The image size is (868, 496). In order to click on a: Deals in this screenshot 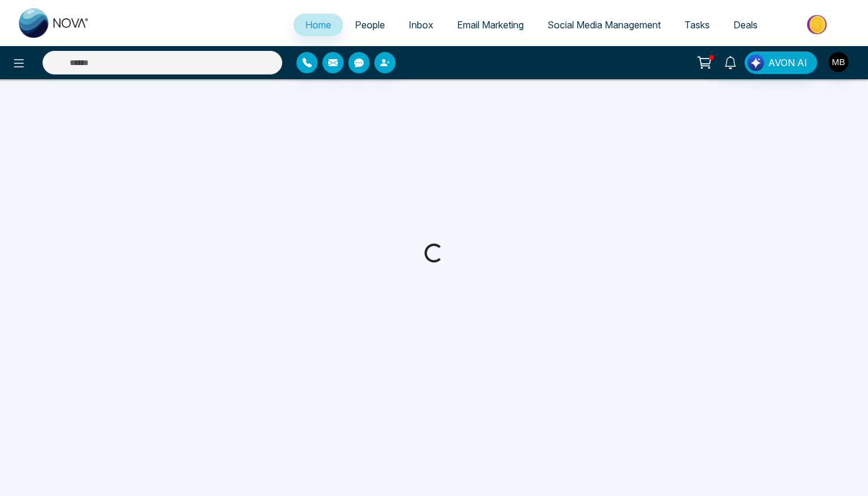, I will do `click(746, 25)`.